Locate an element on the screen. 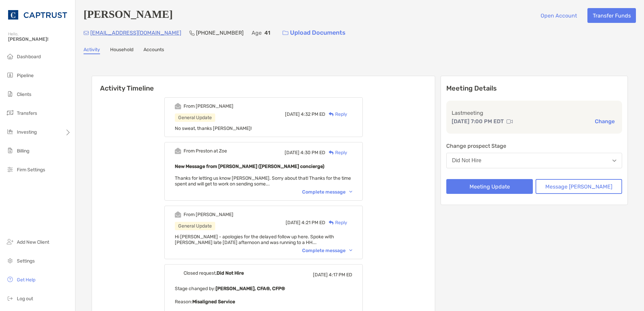 This screenshot has width=644, height=311. img: investing icon is located at coordinates (10, 132).